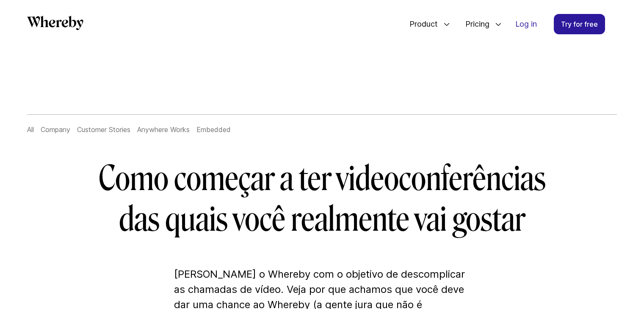  Describe the element at coordinates (55, 129) in the screenshot. I see `a: Company` at that location.